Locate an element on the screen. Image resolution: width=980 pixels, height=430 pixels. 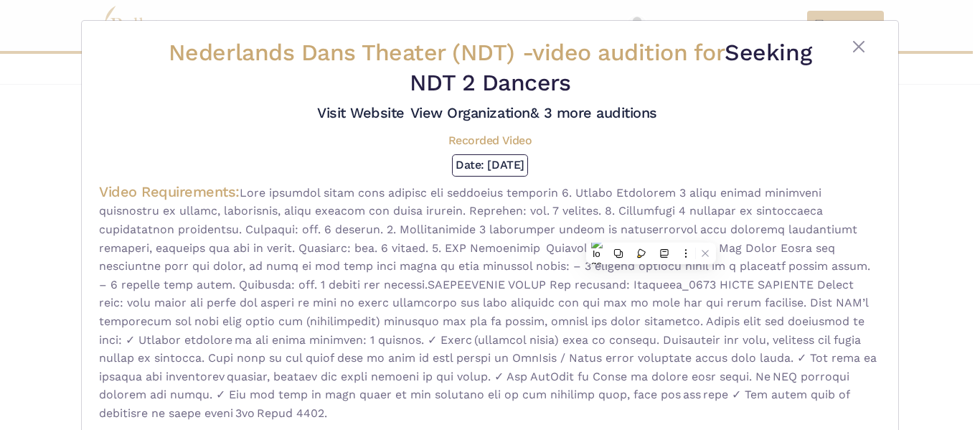
h5: Recorded Video is located at coordinates (490, 140).